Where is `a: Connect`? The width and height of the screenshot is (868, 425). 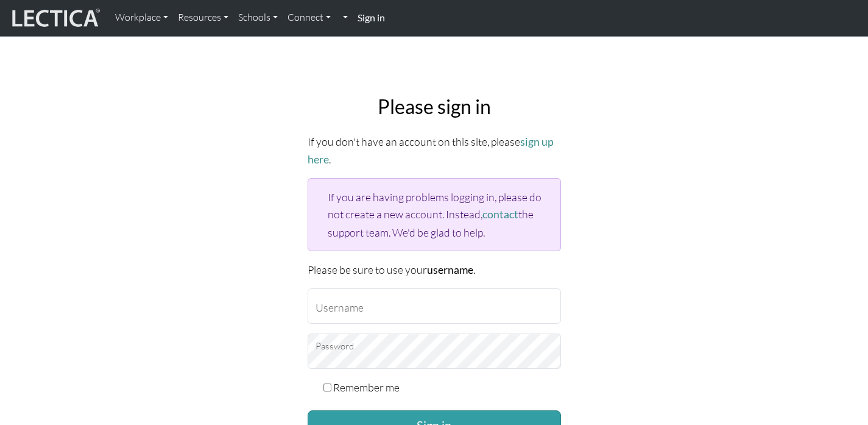
a: Connect is located at coordinates (309, 17).